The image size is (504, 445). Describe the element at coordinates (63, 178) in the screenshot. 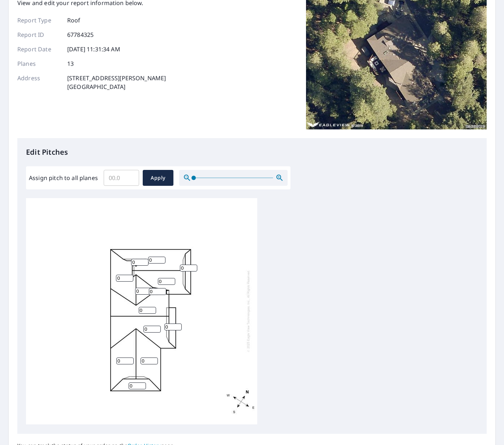

I see `label: Assign pitch to all planes` at that location.